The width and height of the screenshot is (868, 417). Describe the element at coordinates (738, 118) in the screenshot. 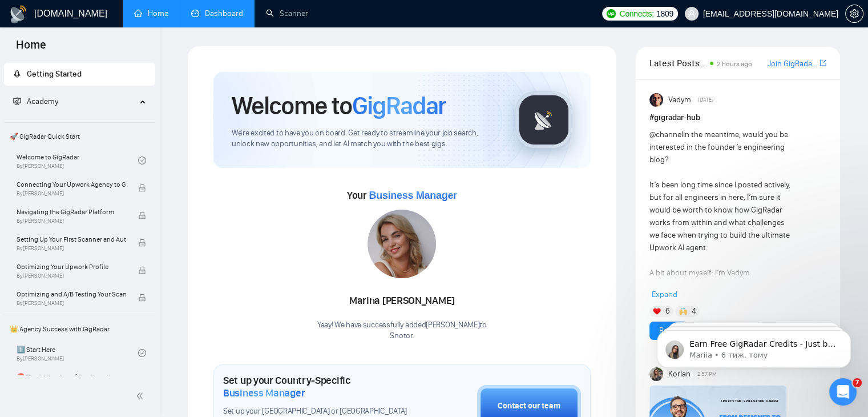

I see `h1: # gigradar-hub` at that location.